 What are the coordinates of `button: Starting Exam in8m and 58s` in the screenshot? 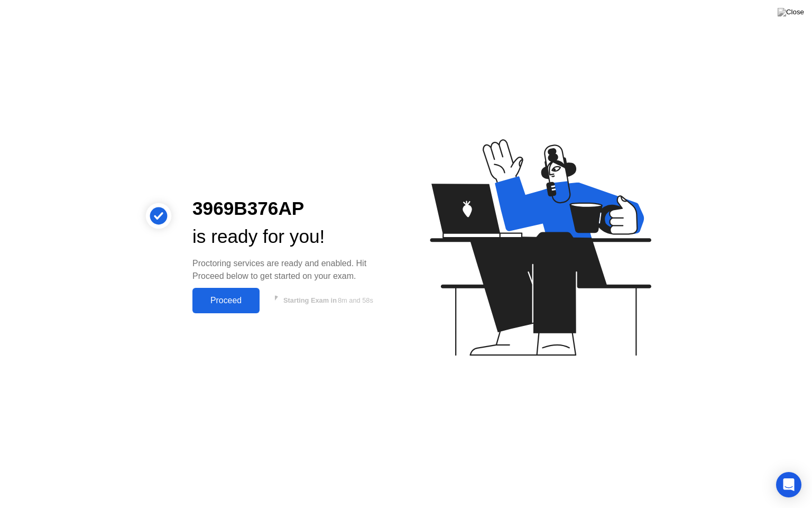 It's located at (327, 300).